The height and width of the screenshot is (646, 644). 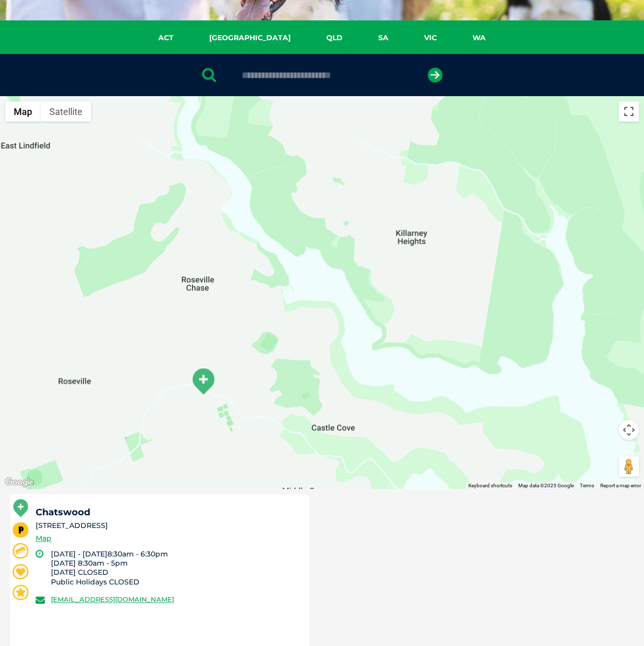 I want to click on div: Chatswood, so click(x=203, y=381).